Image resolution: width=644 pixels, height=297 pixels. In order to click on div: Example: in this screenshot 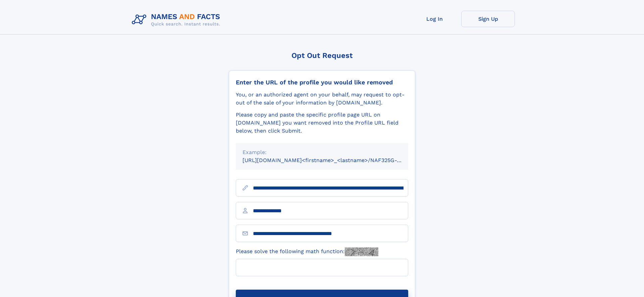, I will do `click(322, 153)`.